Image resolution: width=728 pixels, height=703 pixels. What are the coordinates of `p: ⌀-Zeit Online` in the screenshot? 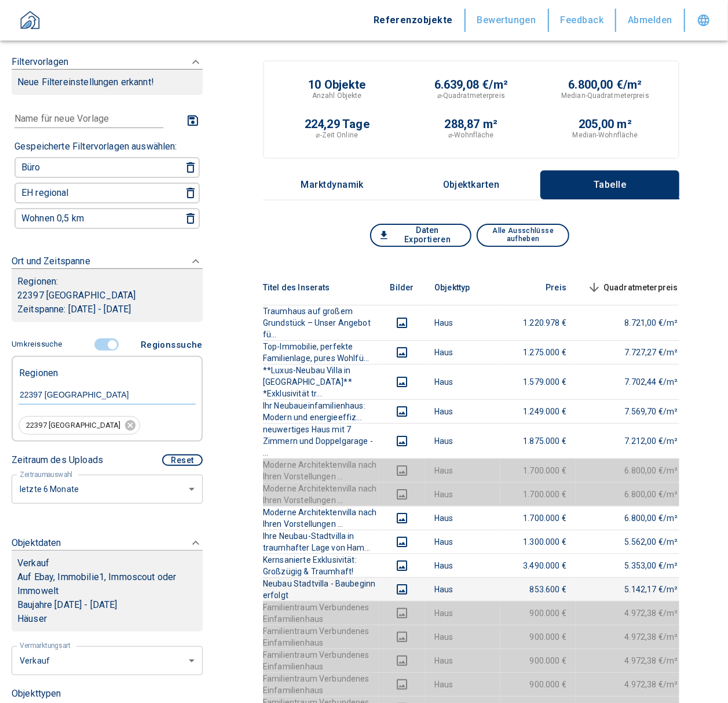 It's located at (337, 135).